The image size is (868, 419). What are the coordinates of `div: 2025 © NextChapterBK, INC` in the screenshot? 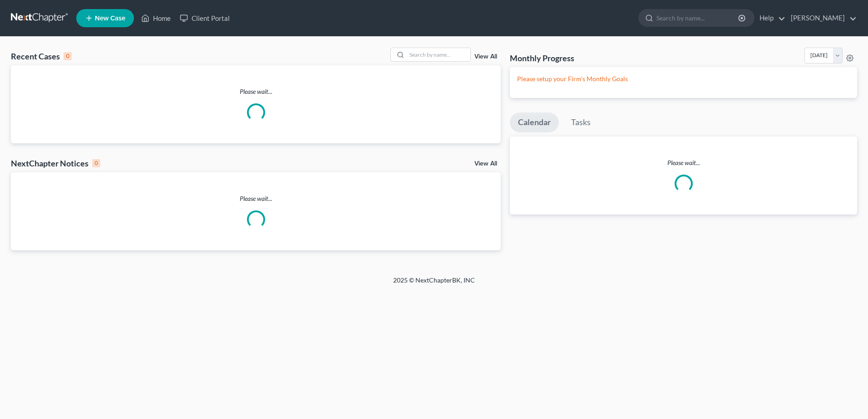 It's located at (434, 284).